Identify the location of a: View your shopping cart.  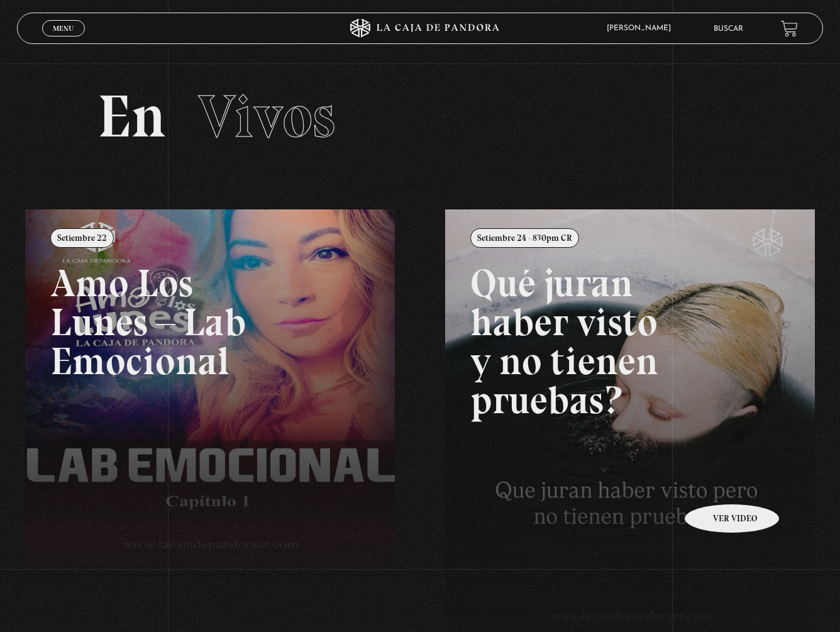
(789, 29).